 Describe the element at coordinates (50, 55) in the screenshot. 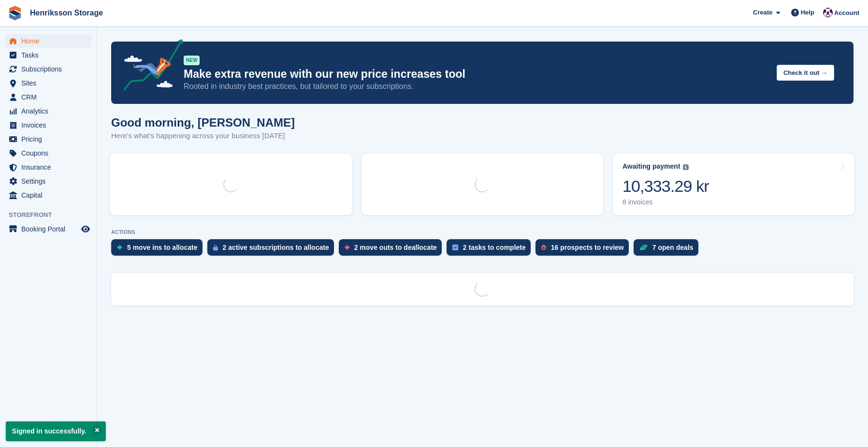

I see `span: Tasks` at that location.